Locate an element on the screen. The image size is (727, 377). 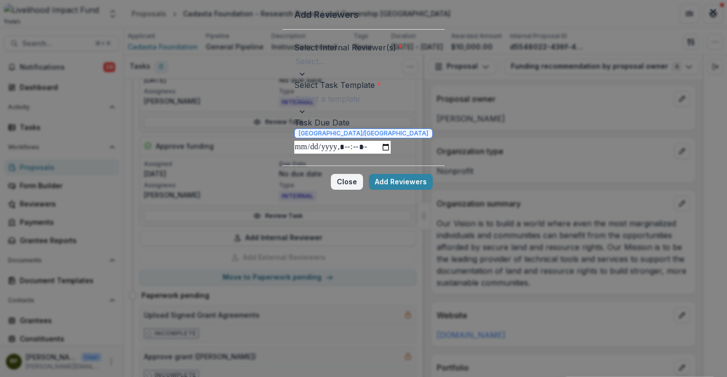
label: Select Task Template is located at coordinates (338, 85).